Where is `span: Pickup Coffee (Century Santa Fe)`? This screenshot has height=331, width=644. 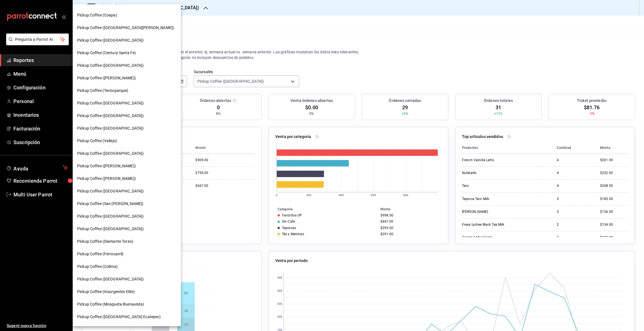
span: Pickup Coffee (Century Santa Fe) is located at coordinates (106, 53).